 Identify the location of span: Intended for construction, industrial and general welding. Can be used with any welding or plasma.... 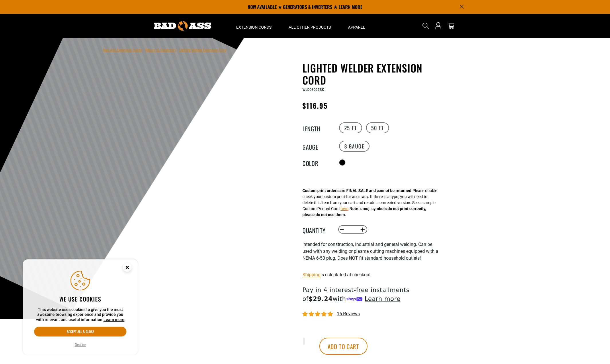
(370, 251).